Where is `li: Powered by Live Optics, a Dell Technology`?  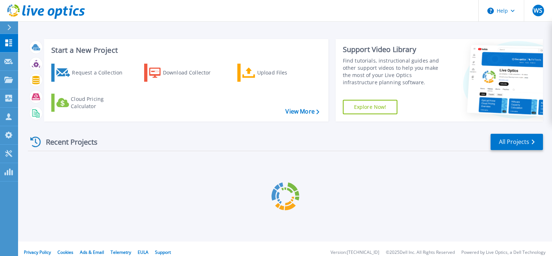
li: Powered by Live Optics, a Dell Technology is located at coordinates (503, 252).